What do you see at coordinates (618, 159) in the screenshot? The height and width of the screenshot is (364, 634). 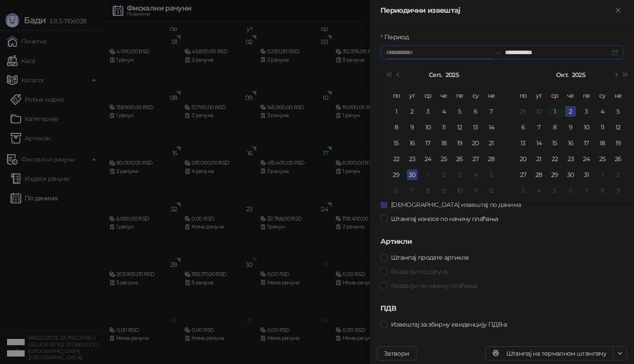 I see `td: 2025-10-26` at bounding box center [618, 159].